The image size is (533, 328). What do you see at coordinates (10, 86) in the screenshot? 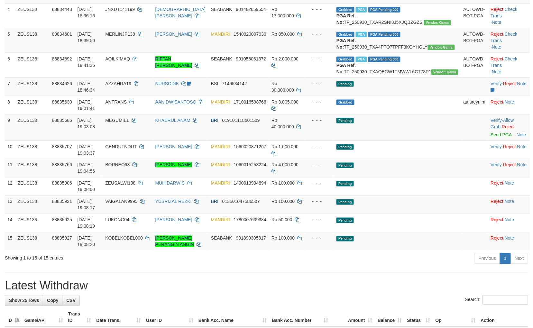
I see `td: 7` at bounding box center [10, 86].